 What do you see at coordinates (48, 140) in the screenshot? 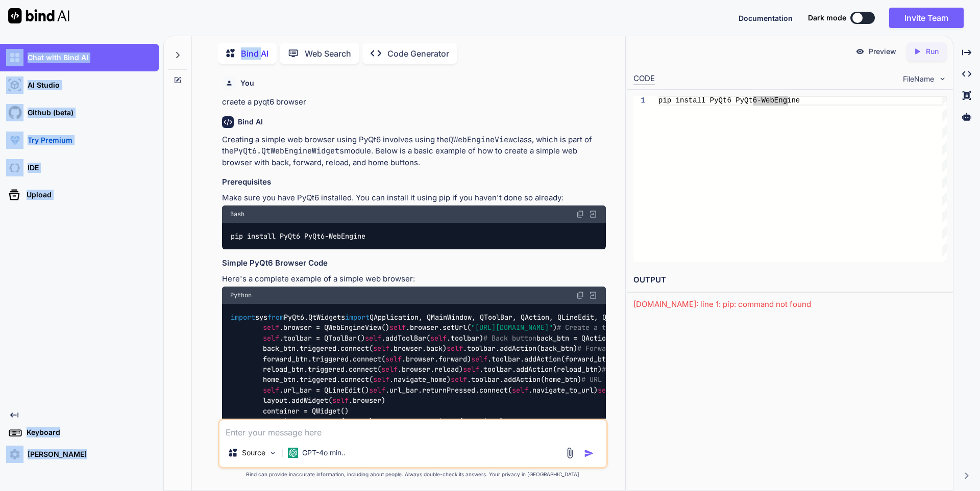
I see `p: Try Premium` at bounding box center [48, 140].